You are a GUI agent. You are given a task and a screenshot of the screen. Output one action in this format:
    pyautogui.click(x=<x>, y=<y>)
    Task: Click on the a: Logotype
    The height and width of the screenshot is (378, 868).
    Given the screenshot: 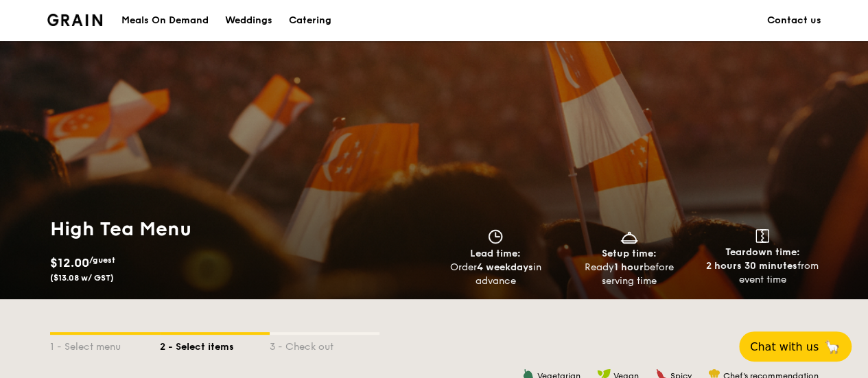 What is the action you would take?
    pyautogui.click(x=74, y=20)
    